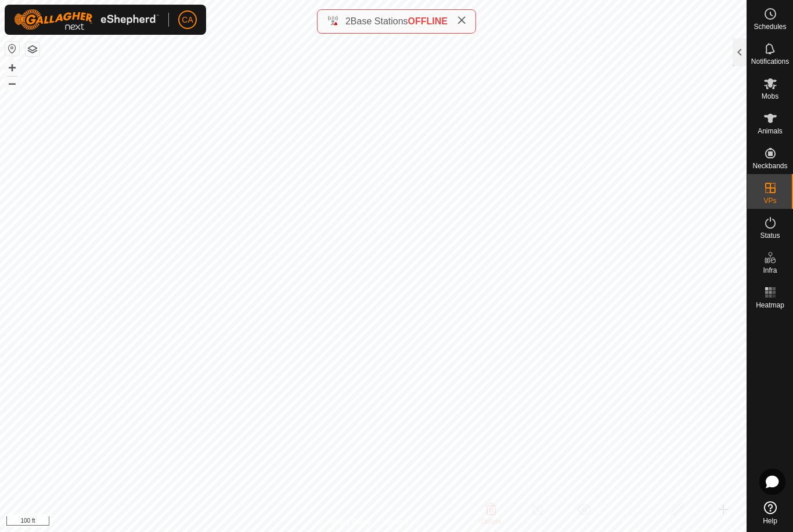  Describe the element at coordinates (428, 21) in the screenshot. I see `span: OFFLINE` at that location.